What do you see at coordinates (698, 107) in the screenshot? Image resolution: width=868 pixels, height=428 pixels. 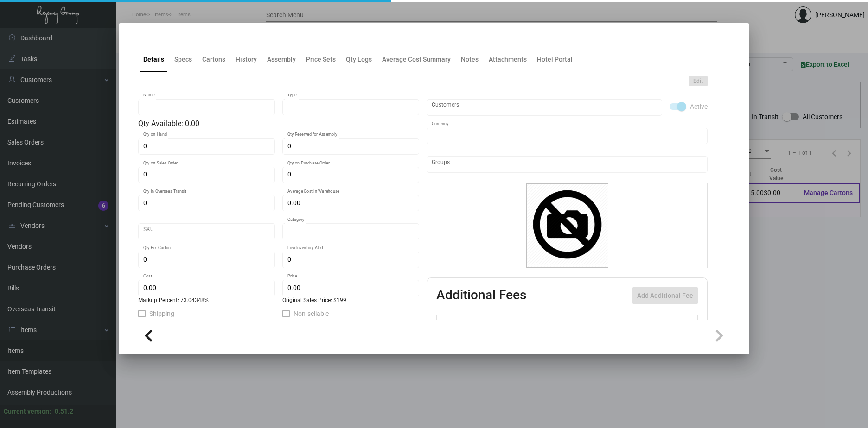 I see `span: Active` at bounding box center [698, 107].